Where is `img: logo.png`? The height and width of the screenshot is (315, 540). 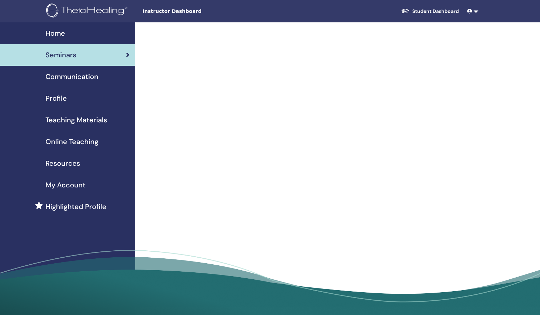
img: logo.png is located at coordinates (88, 11).